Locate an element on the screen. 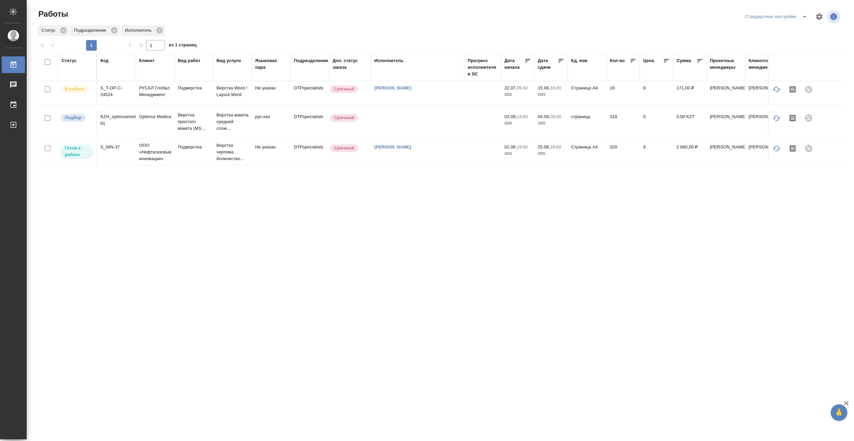 This screenshot has width=854, height=441. div: Ед. изм is located at coordinates (579, 61).